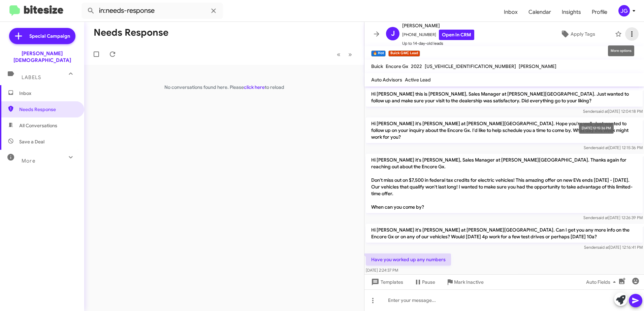 The width and height of the screenshot is (644, 311). Describe the element at coordinates (417, 80) in the screenshot. I see `span: Active Lead` at that location.